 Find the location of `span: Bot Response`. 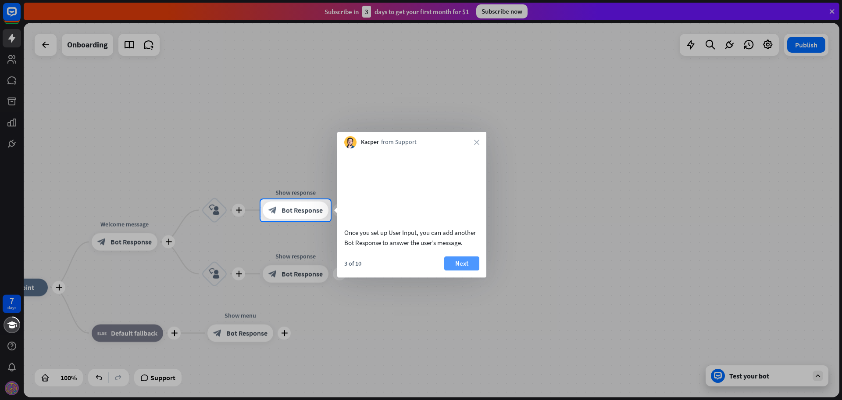

span: Bot Response is located at coordinates (302, 210).